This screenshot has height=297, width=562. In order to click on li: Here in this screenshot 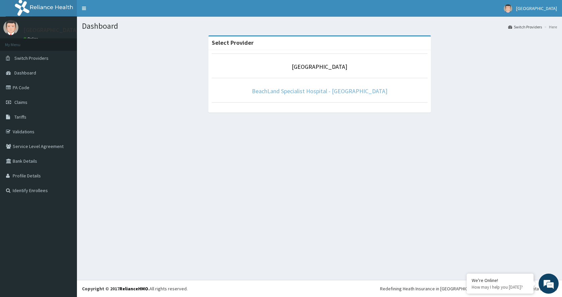, I will do `click(550, 27)`.